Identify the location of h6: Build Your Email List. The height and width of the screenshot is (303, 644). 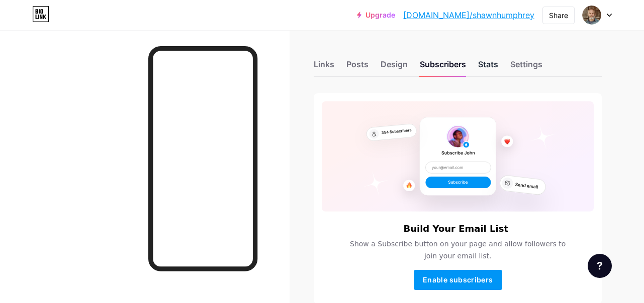
(456, 229).